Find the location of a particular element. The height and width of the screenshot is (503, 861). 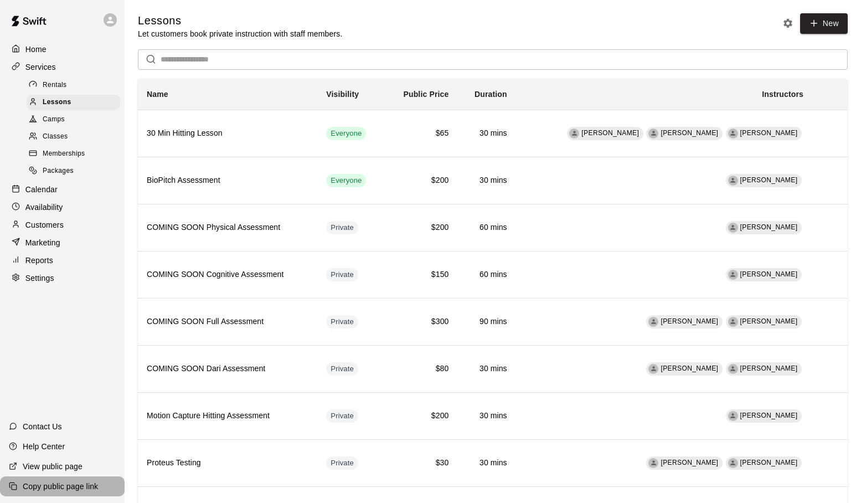

h6: COMING SOON Physical Assessment is located at coordinates (227, 227).